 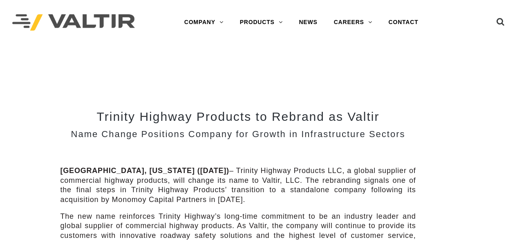 I want to click on h3: Name Change Positions Company for Growth in Infrastructure Sectors, so click(x=238, y=134).